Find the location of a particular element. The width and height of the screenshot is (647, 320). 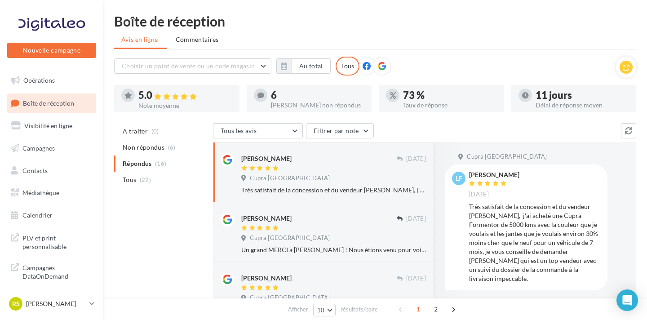

span: LF is located at coordinates (458, 178).